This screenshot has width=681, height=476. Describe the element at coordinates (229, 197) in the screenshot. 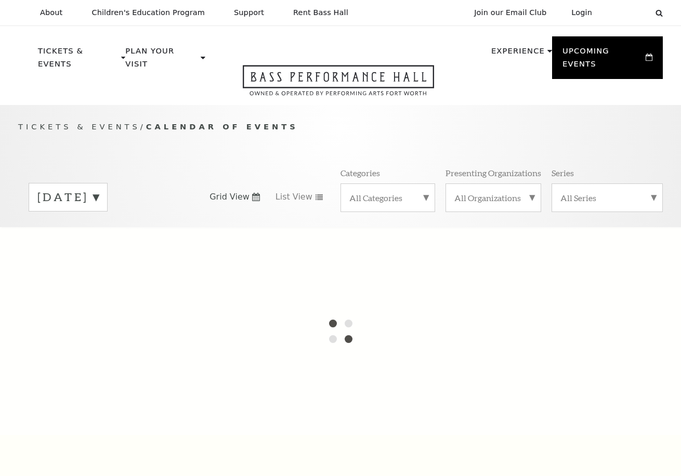

I see `span: Grid View` at that location.